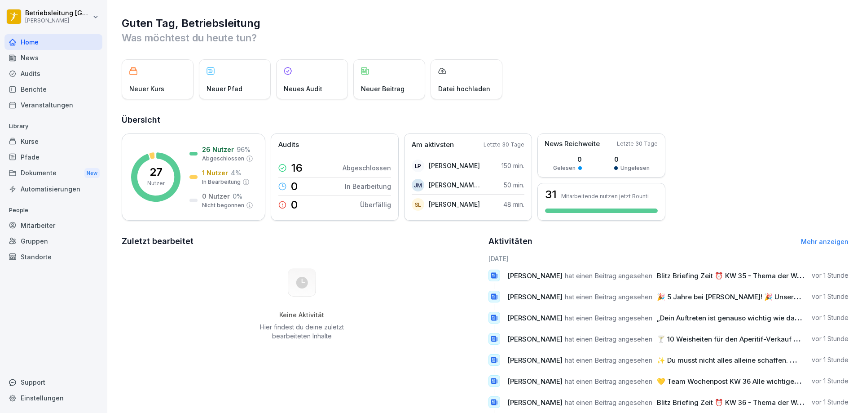 The width and height of the screenshot is (862, 413). What do you see at coordinates (53, 57) in the screenshot?
I see `a: News` at bounding box center [53, 57].